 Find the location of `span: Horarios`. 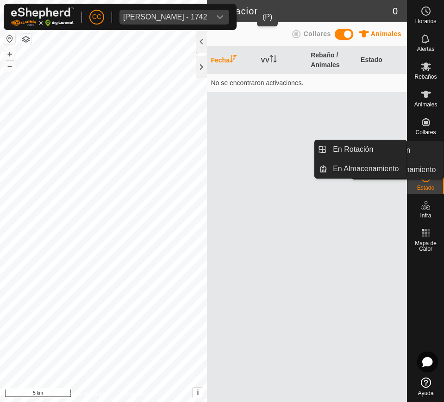

span: Horarios is located at coordinates (425, 21).